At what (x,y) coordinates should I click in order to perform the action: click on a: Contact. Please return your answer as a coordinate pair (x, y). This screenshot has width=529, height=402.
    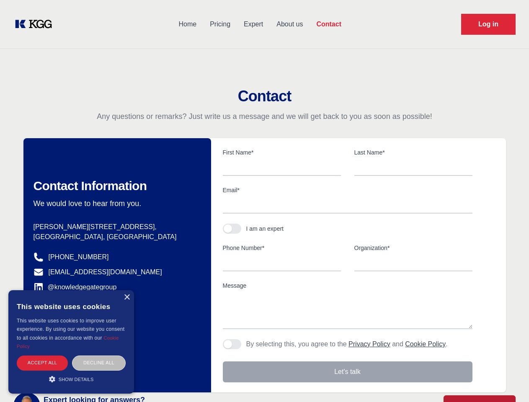
    Looking at the image, I should click on (329, 24).